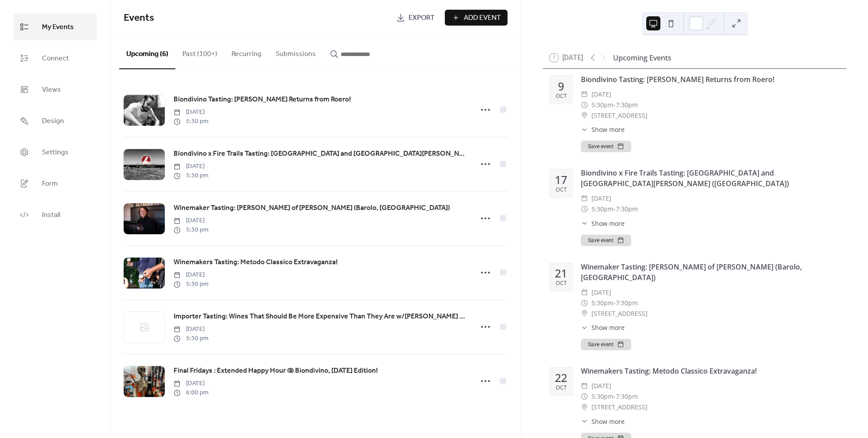 The width and height of the screenshot is (868, 438). I want to click on span: Events, so click(139, 18).